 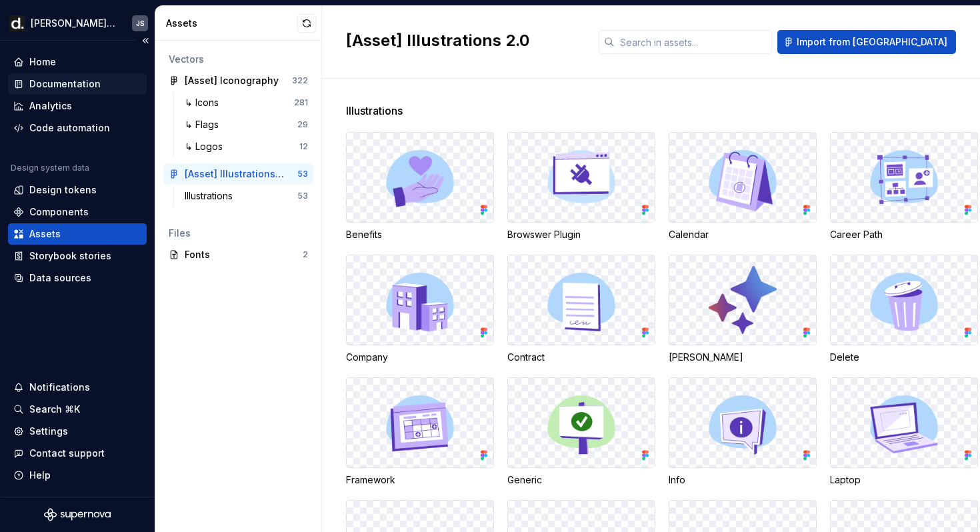 What do you see at coordinates (420, 357) in the screenshot?
I see `div: Company` at bounding box center [420, 357].